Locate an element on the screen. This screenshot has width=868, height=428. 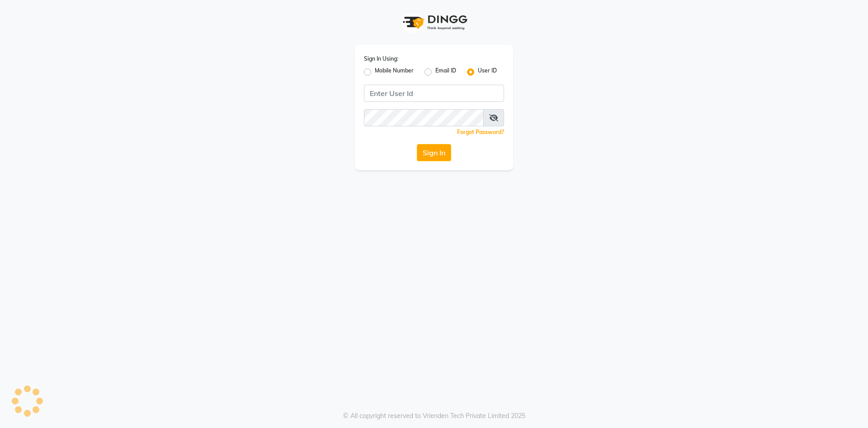
img: logo1.svg is located at coordinates (434, 22).